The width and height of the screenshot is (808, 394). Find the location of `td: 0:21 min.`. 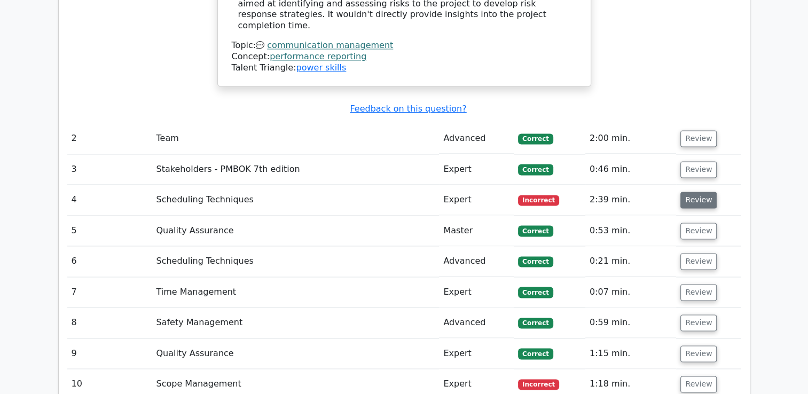

td: 0:21 min. is located at coordinates (631, 261).